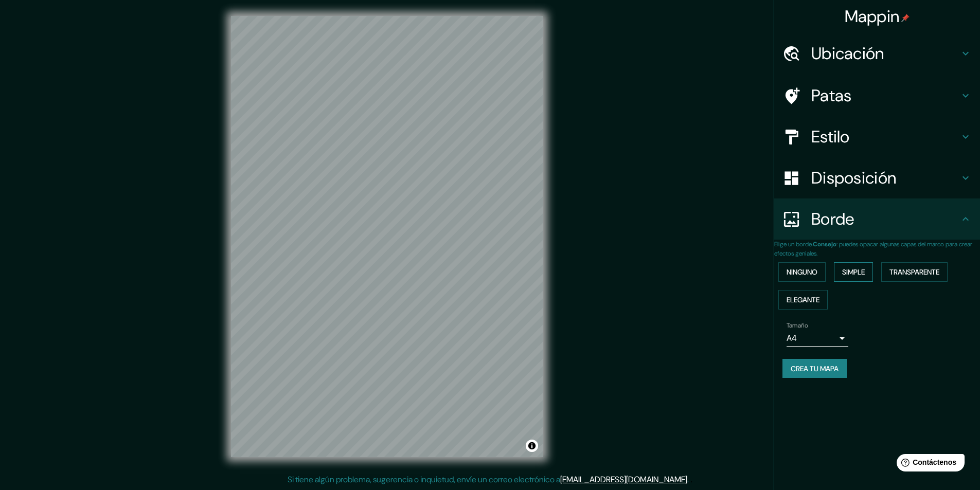 The image size is (980, 490). Describe the element at coordinates (796, 325) in the screenshot. I see `font: Tamaño` at that location.